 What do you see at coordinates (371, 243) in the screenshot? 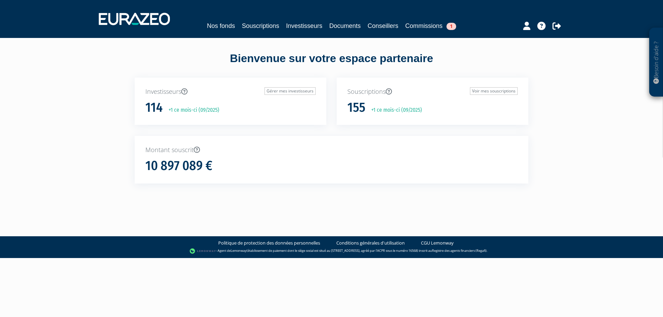
I see `a: Conditions générales d'utilisation` at bounding box center [371, 243].